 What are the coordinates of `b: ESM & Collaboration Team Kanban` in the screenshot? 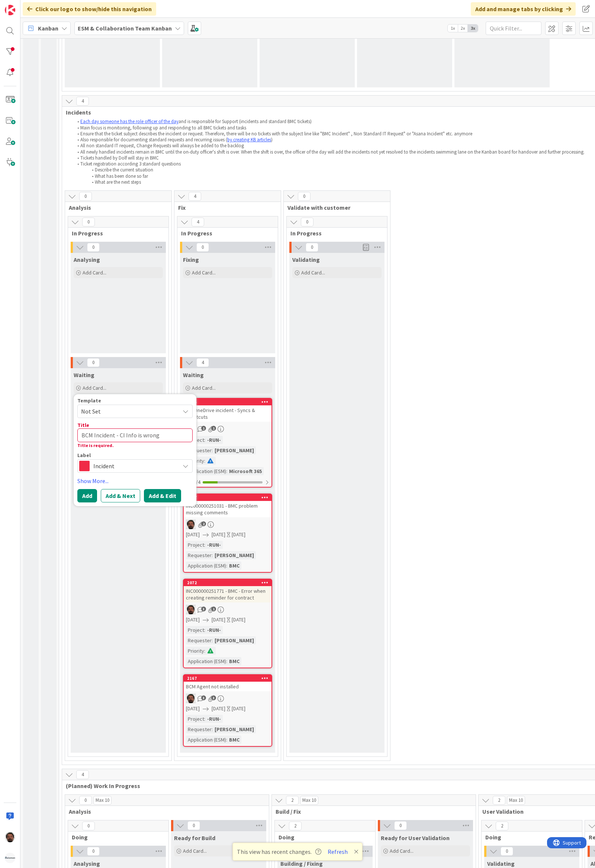 It's located at (125, 28).